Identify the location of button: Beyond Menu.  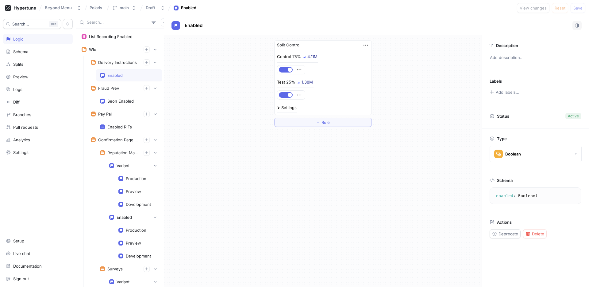
(63, 8).